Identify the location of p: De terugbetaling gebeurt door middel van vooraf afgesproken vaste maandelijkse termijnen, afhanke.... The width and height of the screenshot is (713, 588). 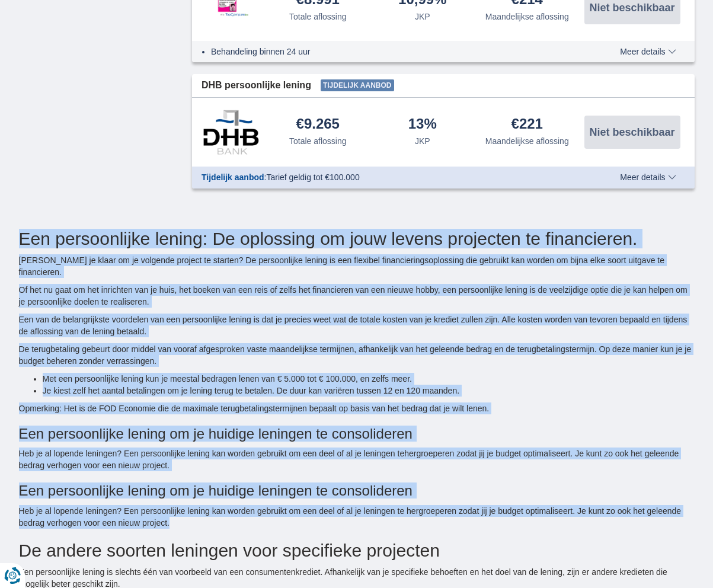
(357, 355).